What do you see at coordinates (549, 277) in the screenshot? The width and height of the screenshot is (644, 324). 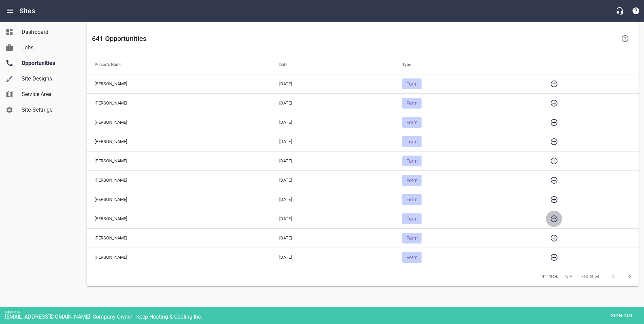 I see `span: Per Page:` at bounding box center [549, 277].